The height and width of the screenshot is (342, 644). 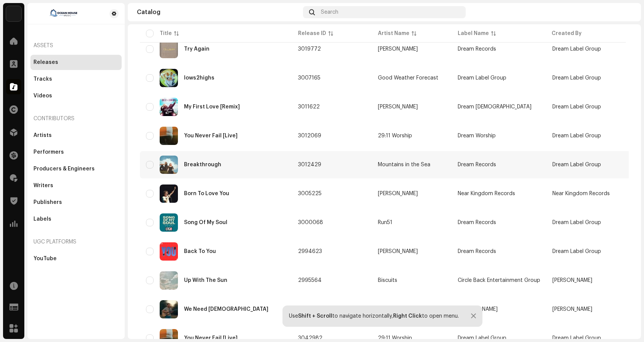 I want to click on re-a-nav-header: Assets, so click(x=76, y=45).